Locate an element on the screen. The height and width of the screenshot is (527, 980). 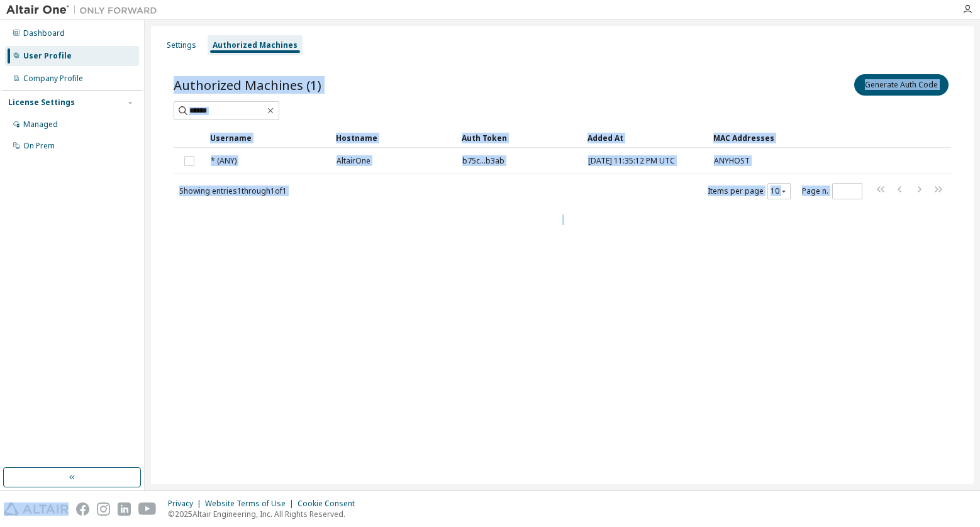
div: Company Profile is located at coordinates (53, 78).